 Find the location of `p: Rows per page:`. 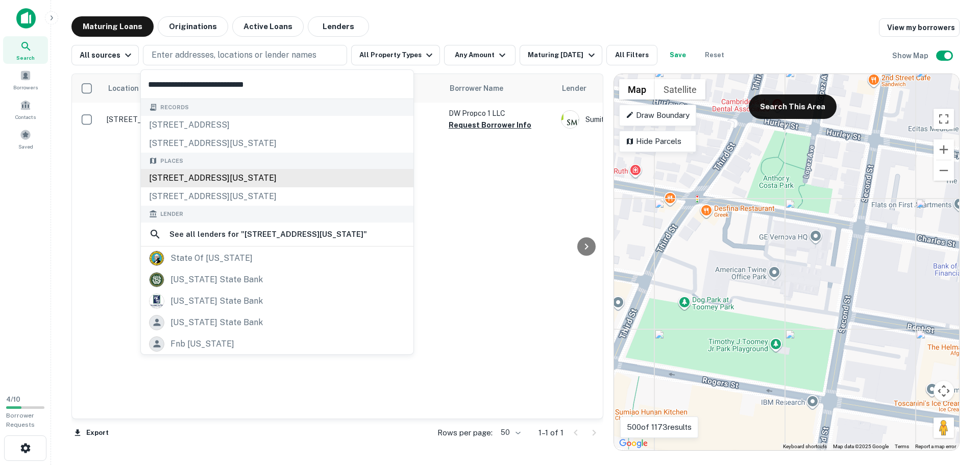

p: Rows per page: is located at coordinates (465, 433).